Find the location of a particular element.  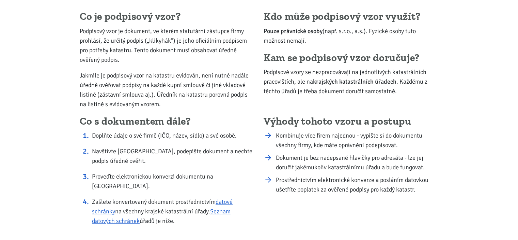

li: Dokument je bez nadepsané hlavičky pro adresáta - lze jej doručit jakémukoliv katastrálnímu úřadu... is located at coordinates (357, 162).